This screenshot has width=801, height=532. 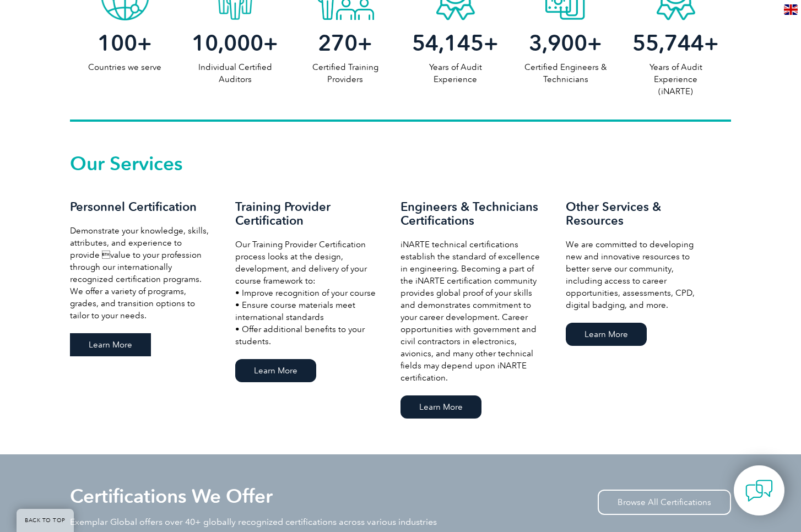 I want to click on p: Certified Engineers & Technicians, so click(x=565, y=73).